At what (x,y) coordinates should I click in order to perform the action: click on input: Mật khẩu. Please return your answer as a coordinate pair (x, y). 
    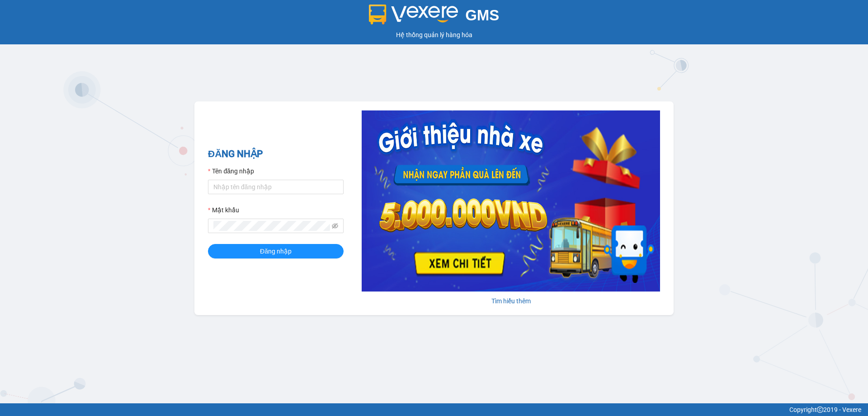
    Looking at the image, I should click on (272, 226).